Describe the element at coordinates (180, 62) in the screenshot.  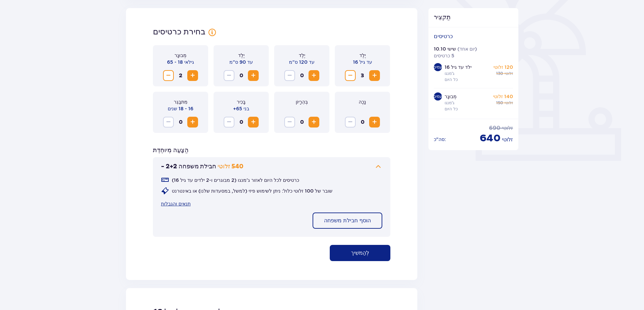
I see `font: גילאי 18 - 65` at that location.